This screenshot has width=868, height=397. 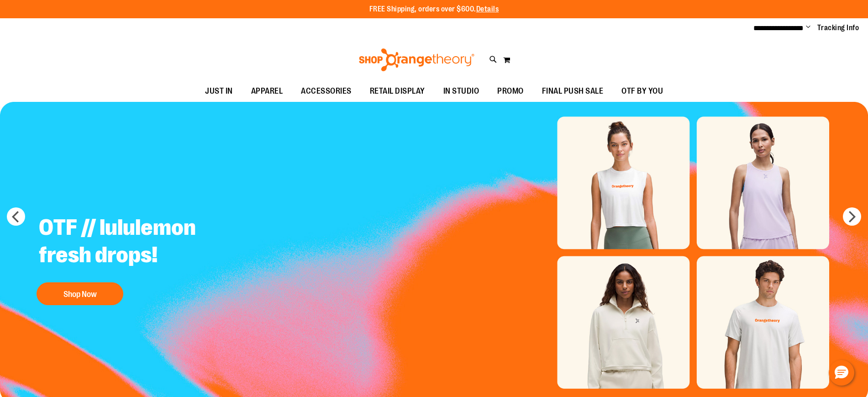 What do you see at coordinates (267, 91) in the screenshot?
I see `a: APPAREL` at bounding box center [267, 91].